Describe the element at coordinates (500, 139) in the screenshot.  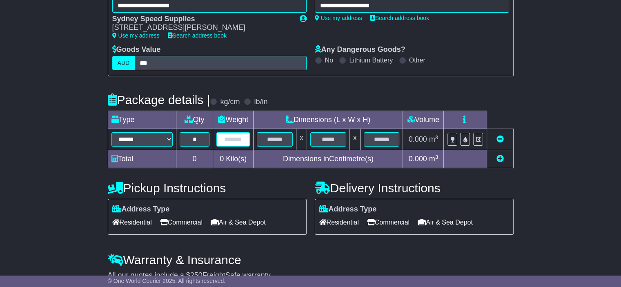
I see `a: Remove this item` at that location.